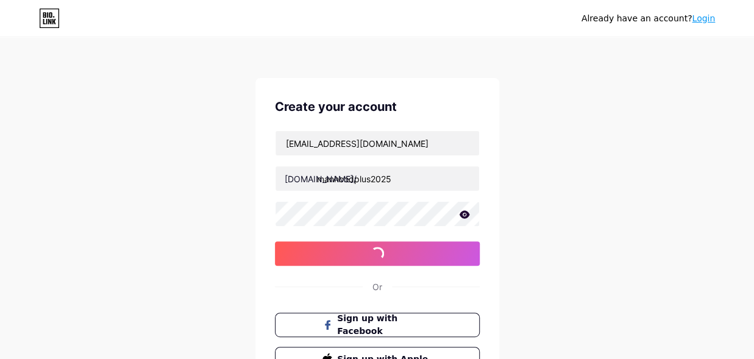  Describe the element at coordinates (384, 325) in the screenshot. I see `span: Sign up with Facebook` at that location.